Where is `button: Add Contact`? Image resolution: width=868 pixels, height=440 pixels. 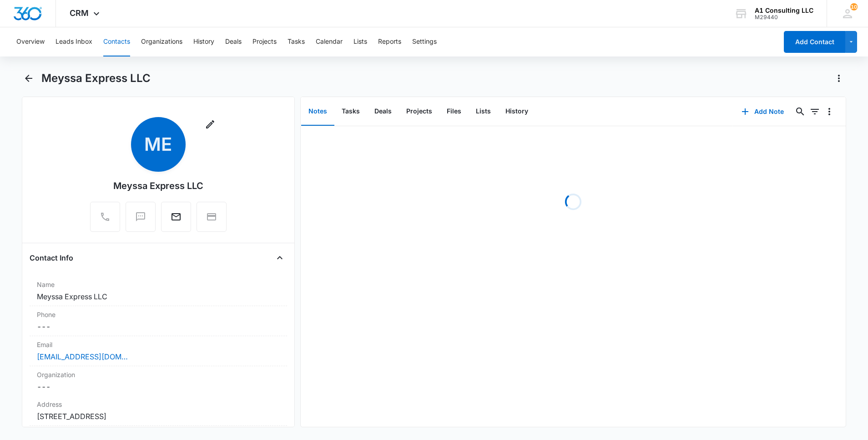 button: Add Contact is located at coordinates (814, 42).